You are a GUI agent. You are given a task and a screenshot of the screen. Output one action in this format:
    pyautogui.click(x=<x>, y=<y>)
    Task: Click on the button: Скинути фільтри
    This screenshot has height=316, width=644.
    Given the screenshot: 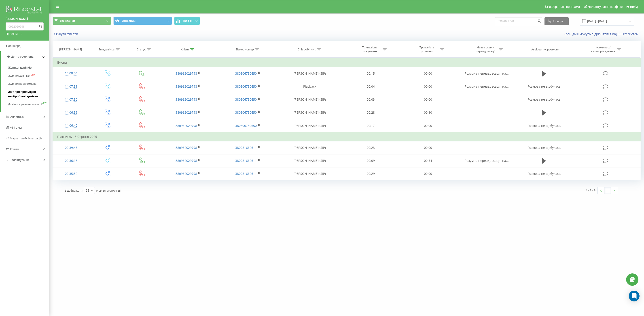 What is the action you would take?
    pyautogui.click(x=67, y=34)
    